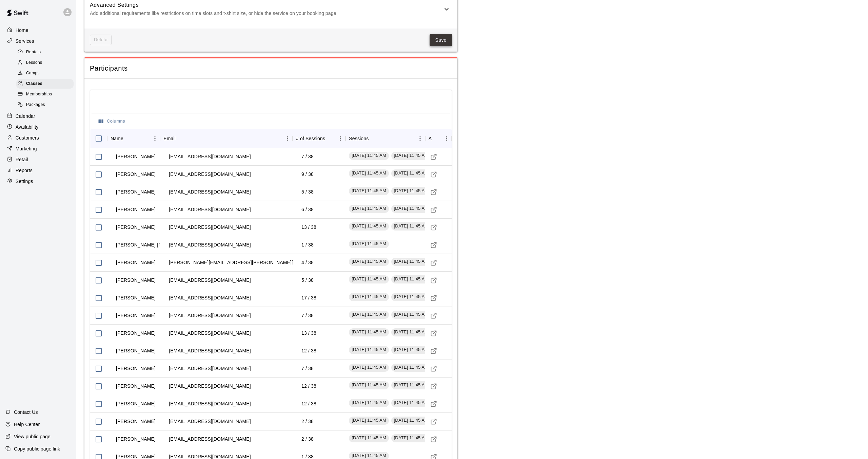 This screenshot has height=459, width=868. What do you see at coordinates (38, 149) in the screenshot?
I see `a: Marketing` at bounding box center [38, 149].